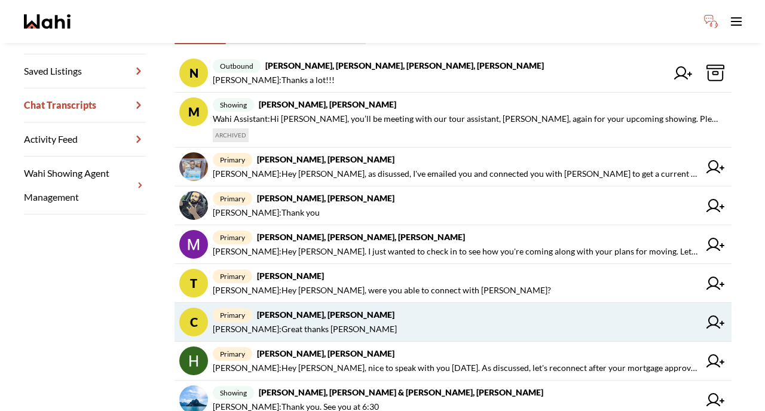 This screenshot has width=765, height=411. I want to click on a: Chat Transcripts, so click(85, 105).